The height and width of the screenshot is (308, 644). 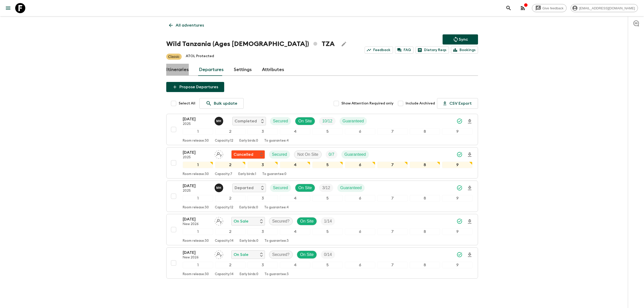 What do you see at coordinates (243, 155) in the screenshot?
I see `p: Cancelled` at bounding box center [243, 155].